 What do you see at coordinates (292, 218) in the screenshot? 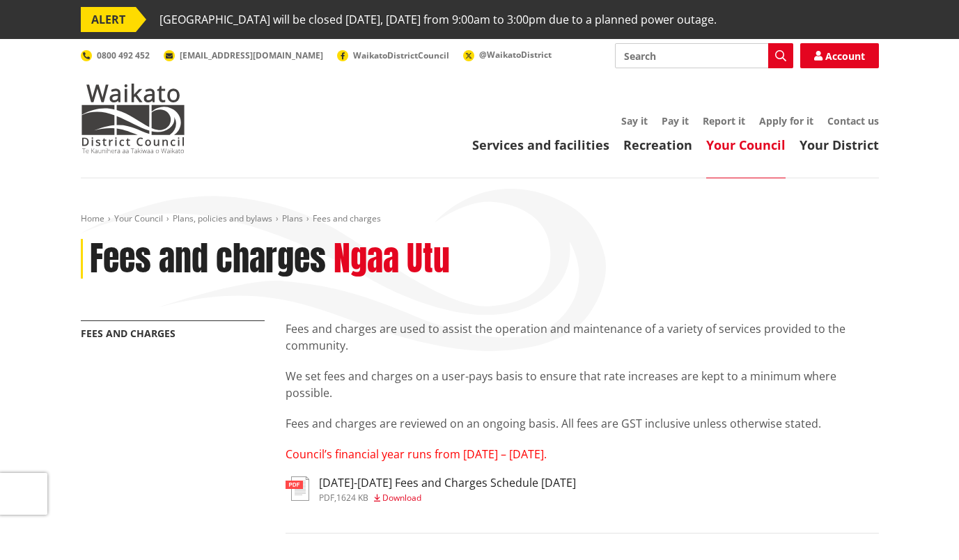
I see `a: Plans` at bounding box center [292, 218].